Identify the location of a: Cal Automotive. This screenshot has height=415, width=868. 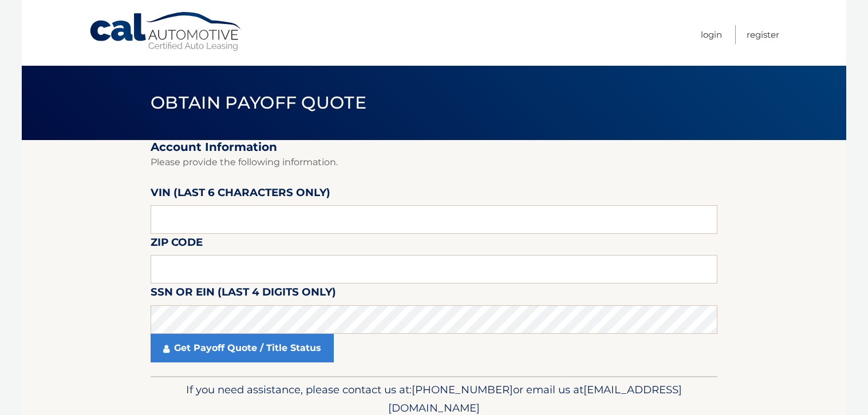
(166, 32).